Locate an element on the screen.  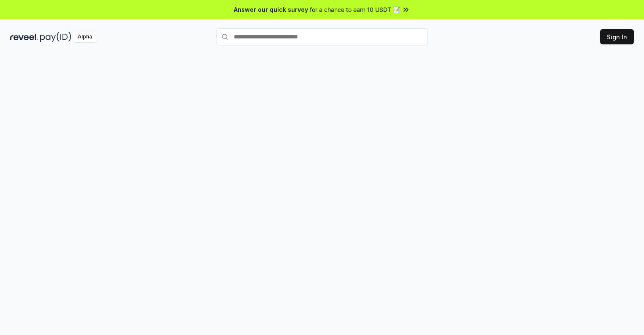
img: reveel_dark is located at coordinates (24, 37).